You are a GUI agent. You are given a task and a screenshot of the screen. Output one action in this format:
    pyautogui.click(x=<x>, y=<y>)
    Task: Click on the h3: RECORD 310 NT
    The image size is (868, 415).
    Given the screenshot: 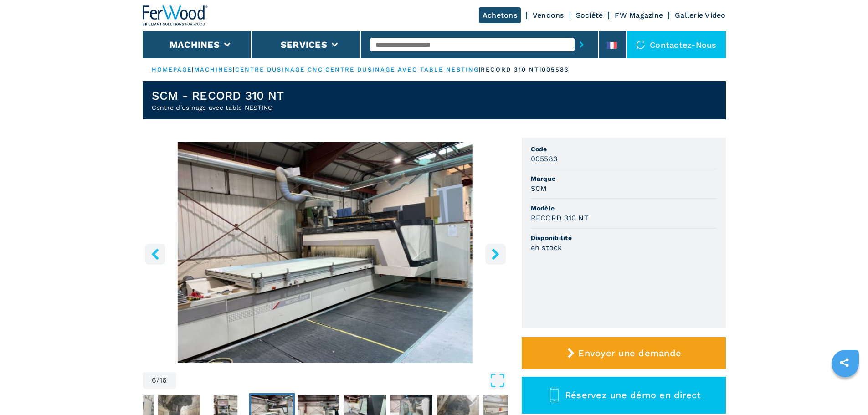 What is the action you would take?
    pyautogui.click(x=560, y=217)
    